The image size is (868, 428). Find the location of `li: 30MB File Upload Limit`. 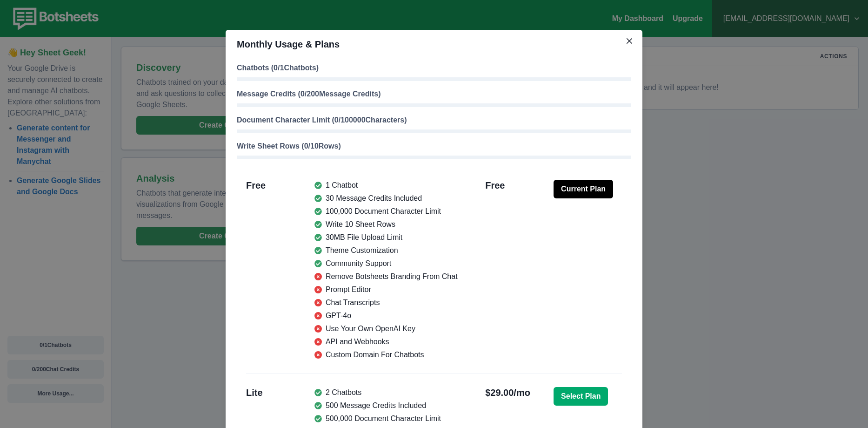

li: 30MB File Upload Limit is located at coordinates (386, 237).